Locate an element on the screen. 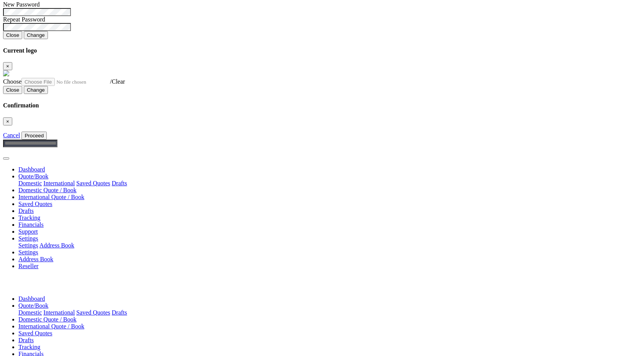 The image size is (644, 356). a: Choose is located at coordinates (56, 81).